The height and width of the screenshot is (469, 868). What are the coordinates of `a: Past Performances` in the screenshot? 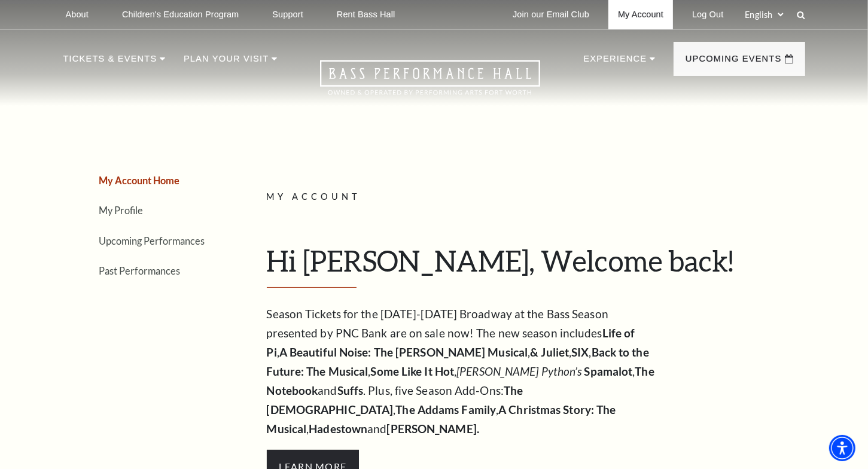 It's located at (140, 271).